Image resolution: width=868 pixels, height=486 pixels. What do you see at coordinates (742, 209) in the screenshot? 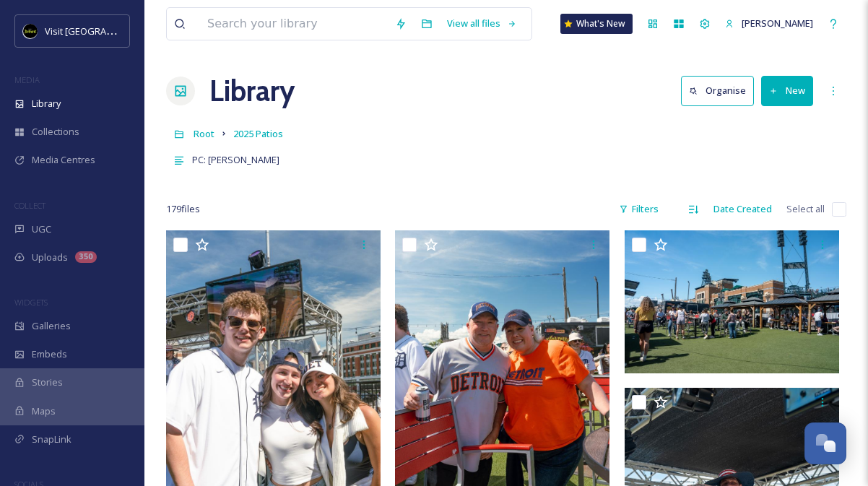
I see `div: Date Created` at bounding box center [742, 209].